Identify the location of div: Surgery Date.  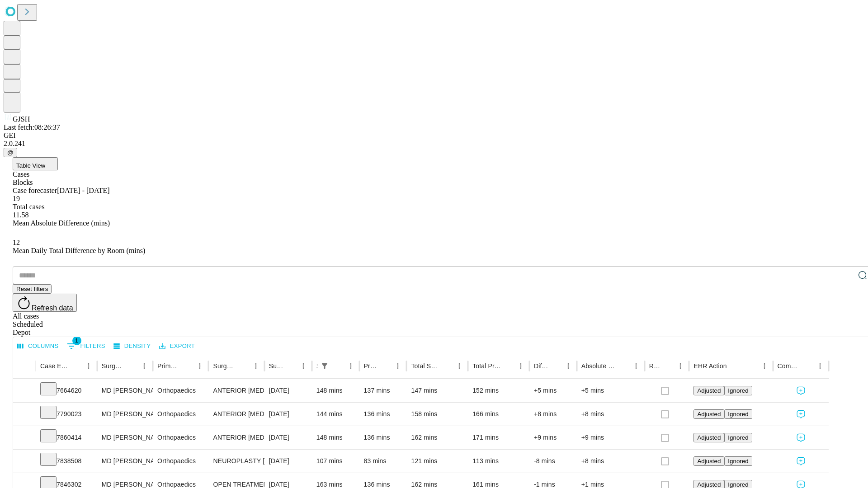
(276, 367).